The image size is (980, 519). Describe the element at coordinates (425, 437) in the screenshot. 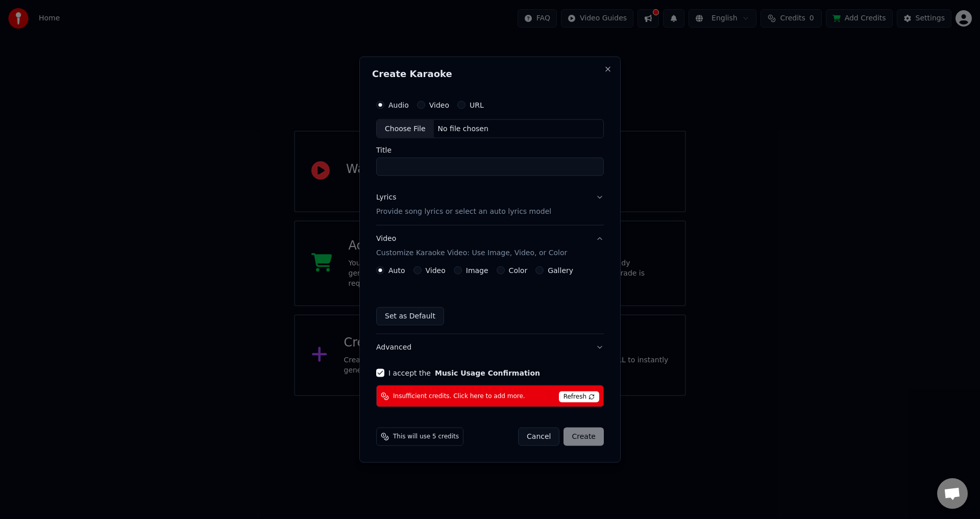

I see `span: This will use 5 credits` at that location.